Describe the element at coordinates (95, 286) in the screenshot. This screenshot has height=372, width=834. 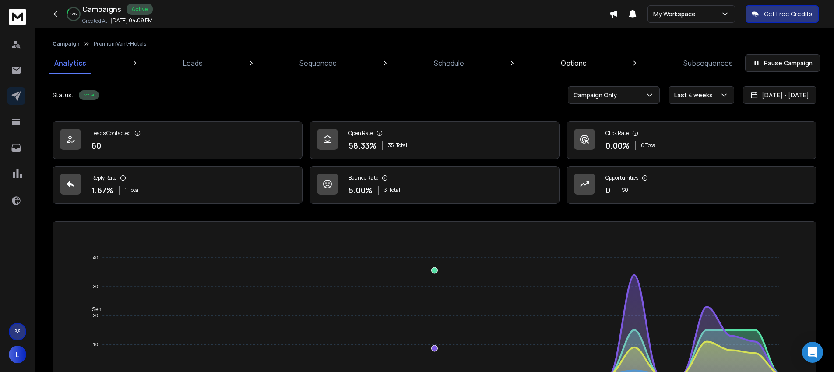
I see `tspan: 30` at that location.